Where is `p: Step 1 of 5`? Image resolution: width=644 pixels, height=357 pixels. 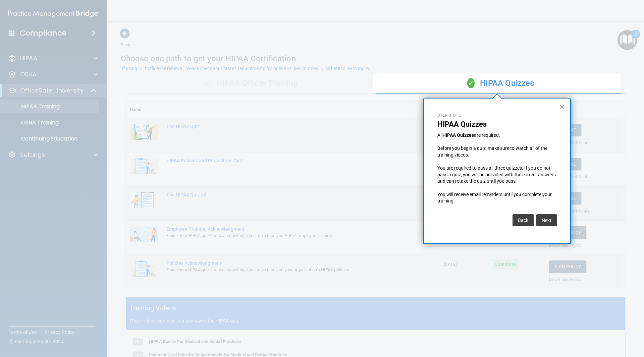
p: Step 1 of 5 is located at coordinates (497, 115).